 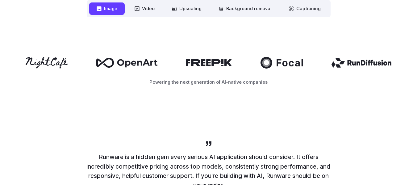 What do you see at coordinates (245, 8) in the screenshot?
I see `button: Background removal` at bounding box center [245, 8].